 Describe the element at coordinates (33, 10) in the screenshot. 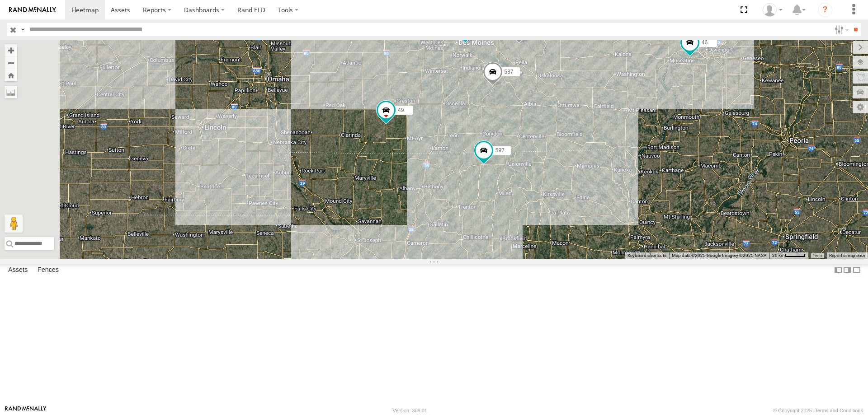

I see `img: rand-logo.svg` at that location.